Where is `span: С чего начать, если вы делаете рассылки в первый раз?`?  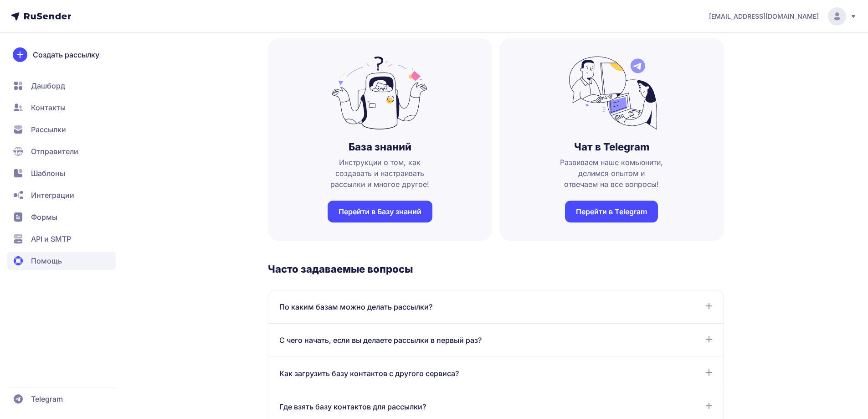 span: С чего начать, если вы делаете рассылки в первый раз? is located at coordinates (380, 340).